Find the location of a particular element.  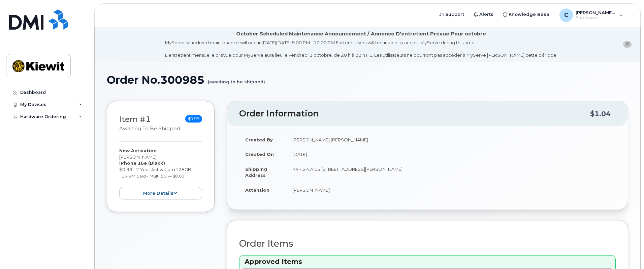

strong: iPhone 16e (Black) is located at coordinates (142, 163).